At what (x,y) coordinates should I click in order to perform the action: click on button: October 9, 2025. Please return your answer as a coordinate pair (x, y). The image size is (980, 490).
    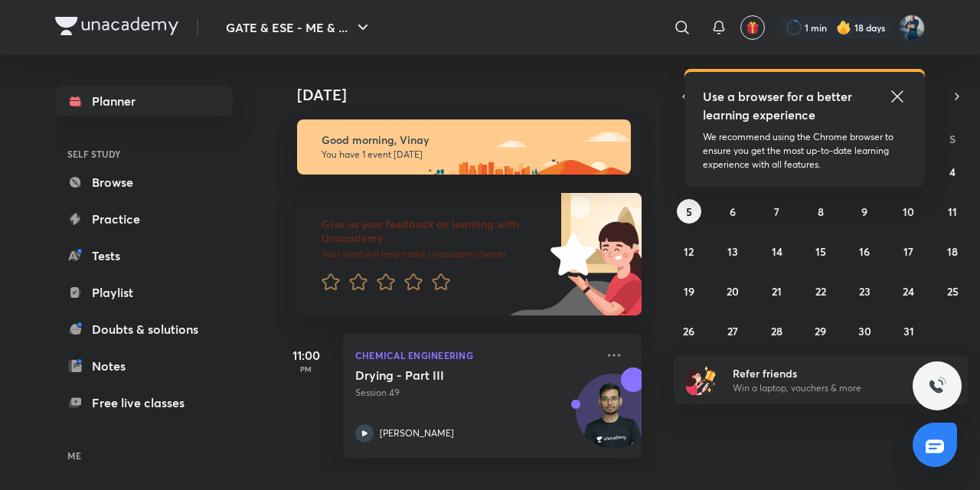
    Looking at the image, I should click on (864, 211).